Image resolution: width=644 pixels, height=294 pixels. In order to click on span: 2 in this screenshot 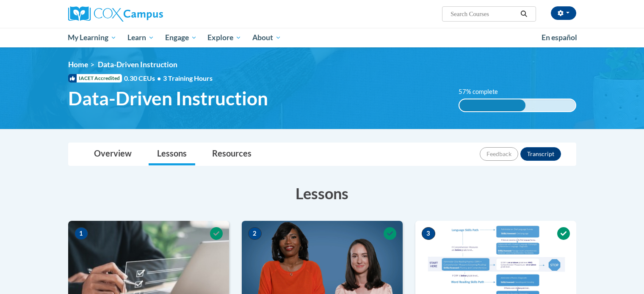, I will do `click(255, 233)`.